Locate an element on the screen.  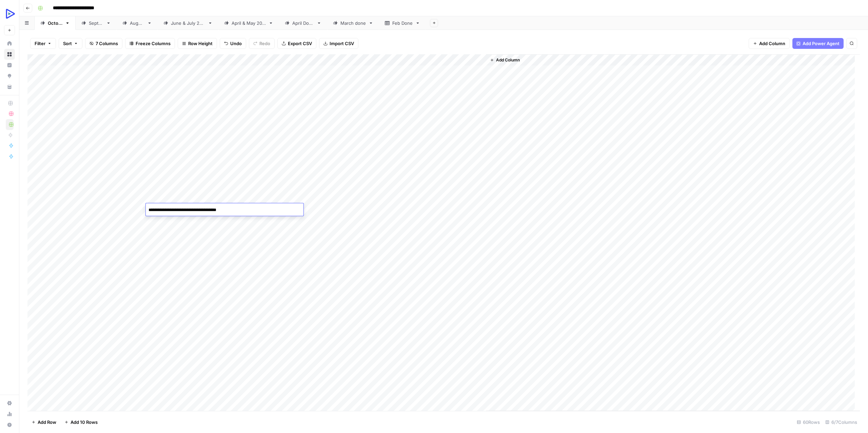
button: 7 Columns is located at coordinates (104, 43).